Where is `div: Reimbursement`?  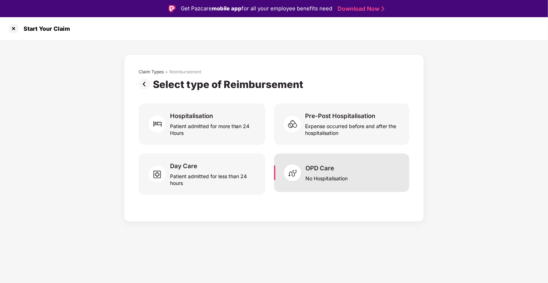 div: Reimbursement is located at coordinates (186, 72).